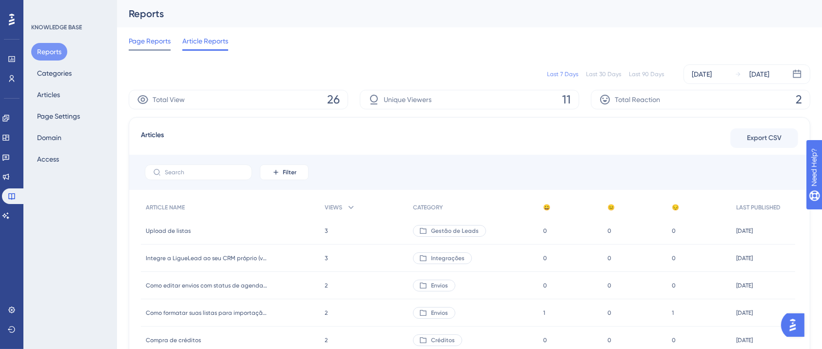 The height and width of the screenshot is (349, 822). I want to click on input: Search, so click(204, 172).